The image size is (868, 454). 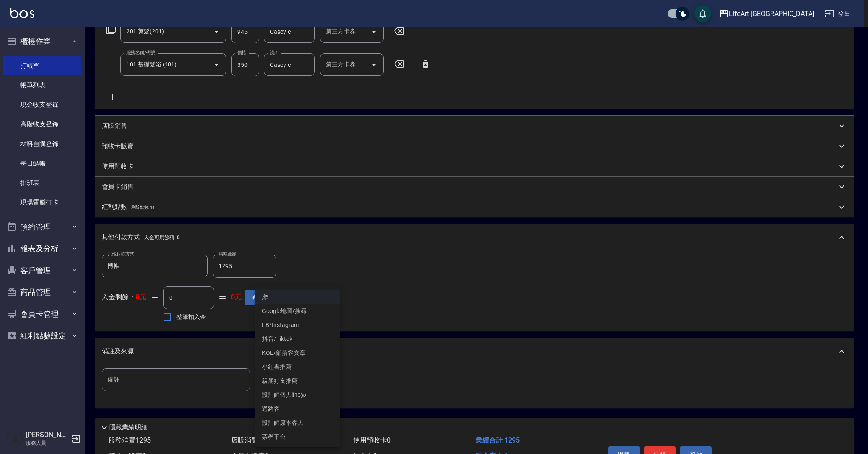 What do you see at coordinates (298, 366) in the screenshot?
I see `li: 小紅書推薦` at bounding box center [298, 366].